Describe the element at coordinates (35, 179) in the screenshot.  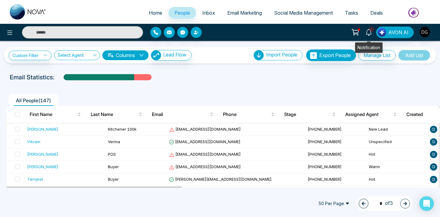
I see `div: Tarnjeet` at that location.